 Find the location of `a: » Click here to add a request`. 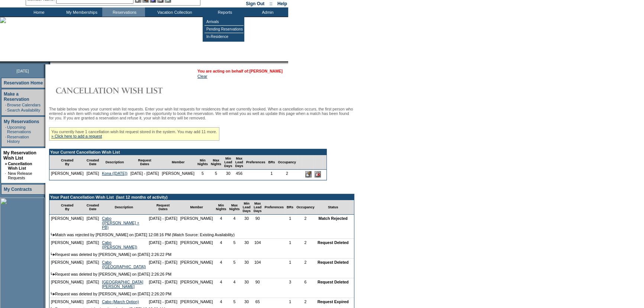

a: » Click here to add a request is located at coordinates (76, 136).